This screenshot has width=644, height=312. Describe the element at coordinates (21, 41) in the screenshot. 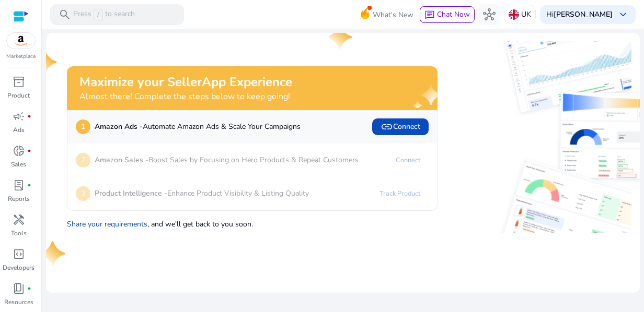

I see `img: amazon.svg` at that location.